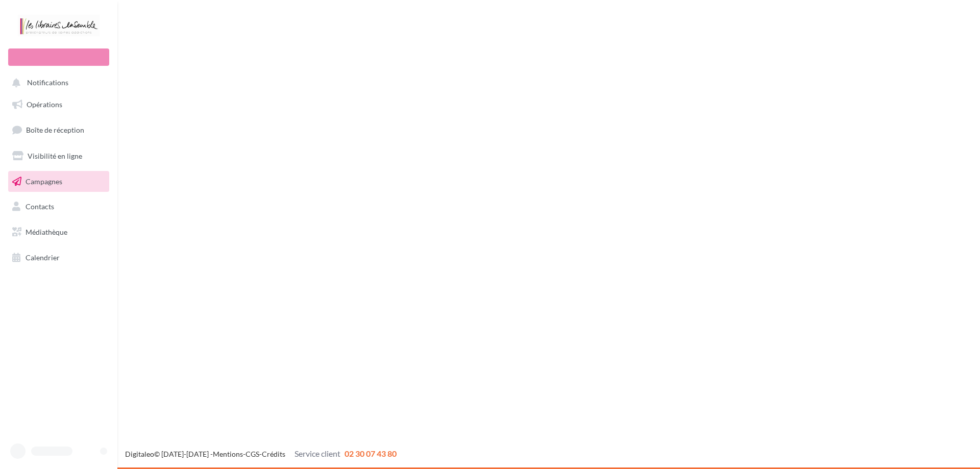  What do you see at coordinates (44, 181) in the screenshot?
I see `span: Campagnes` at bounding box center [44, 181].